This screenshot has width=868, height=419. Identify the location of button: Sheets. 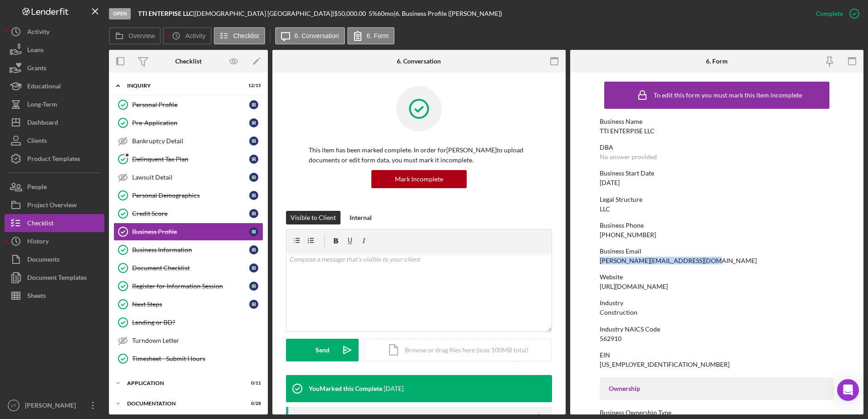
(54, 296).